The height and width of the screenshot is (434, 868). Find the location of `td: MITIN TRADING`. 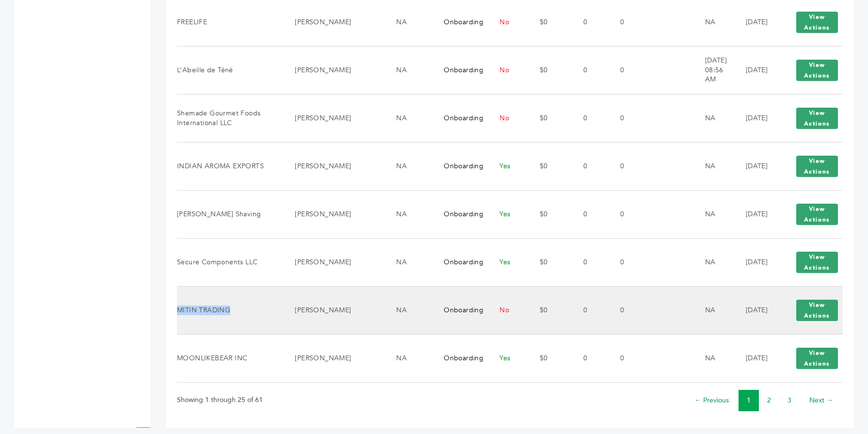

td: MITIN TRADING is located at coordinates (230, 310).